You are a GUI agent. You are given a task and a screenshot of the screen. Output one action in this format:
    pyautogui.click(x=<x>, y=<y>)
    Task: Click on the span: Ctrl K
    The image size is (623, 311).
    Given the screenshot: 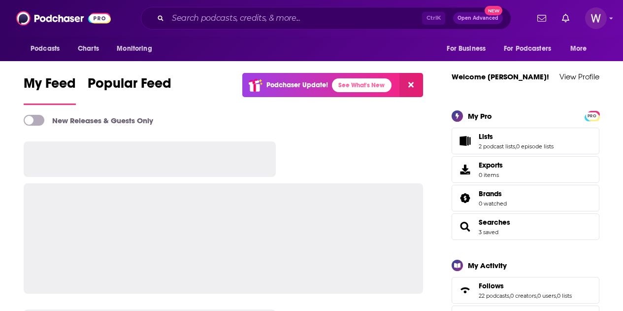 What is the action you would take?
    pyautogui.click(x=433, y=18)
    